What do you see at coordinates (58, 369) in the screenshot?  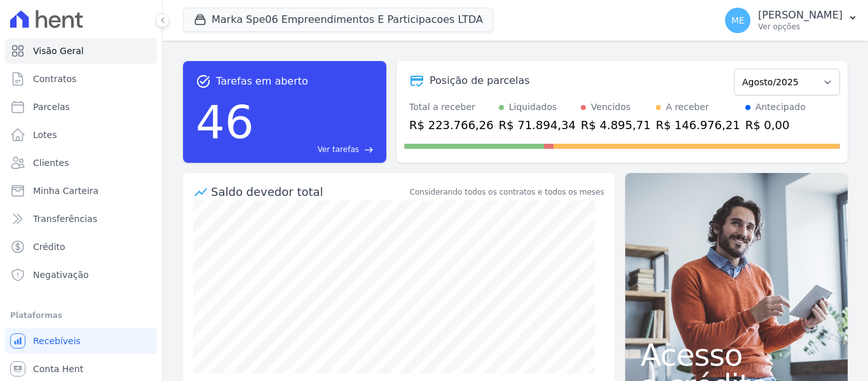 I see `span: Conta Hent` at bounding box center [58, 369].